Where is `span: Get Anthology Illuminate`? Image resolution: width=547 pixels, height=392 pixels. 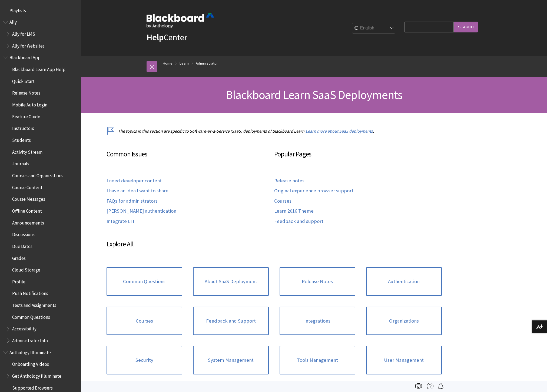 span: Get Anthology Illuminate is located at coordinates (37, 375).